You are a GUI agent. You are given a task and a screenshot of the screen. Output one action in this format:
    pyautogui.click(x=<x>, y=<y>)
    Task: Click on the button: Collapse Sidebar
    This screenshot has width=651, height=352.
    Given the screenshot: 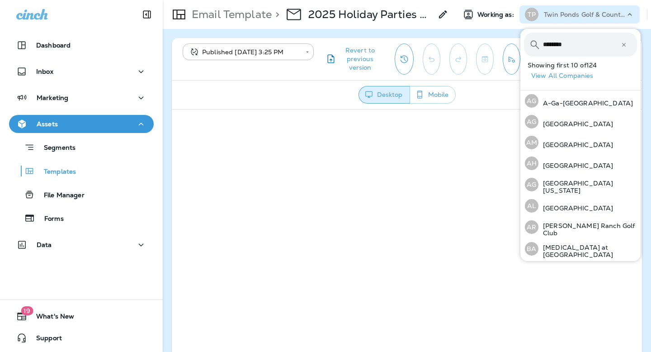 What is the action you would take?
    pyautogui.click(x=147, y=14)
    